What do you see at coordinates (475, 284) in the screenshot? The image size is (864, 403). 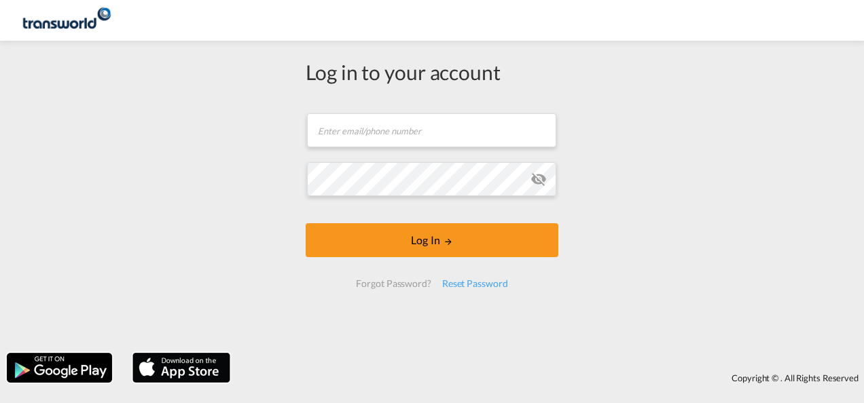 I see `div: Reset Password` at bounding box center [475, 284].